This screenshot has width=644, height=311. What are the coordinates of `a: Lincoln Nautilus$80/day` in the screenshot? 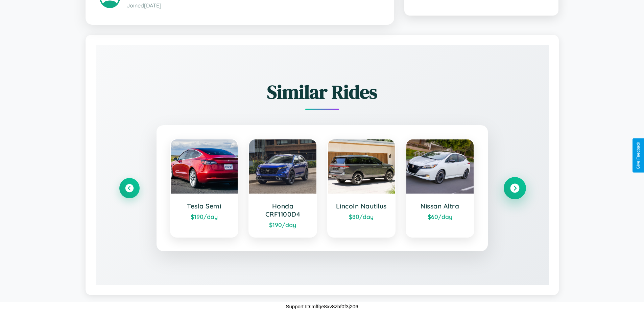 It's located at (361, 188).